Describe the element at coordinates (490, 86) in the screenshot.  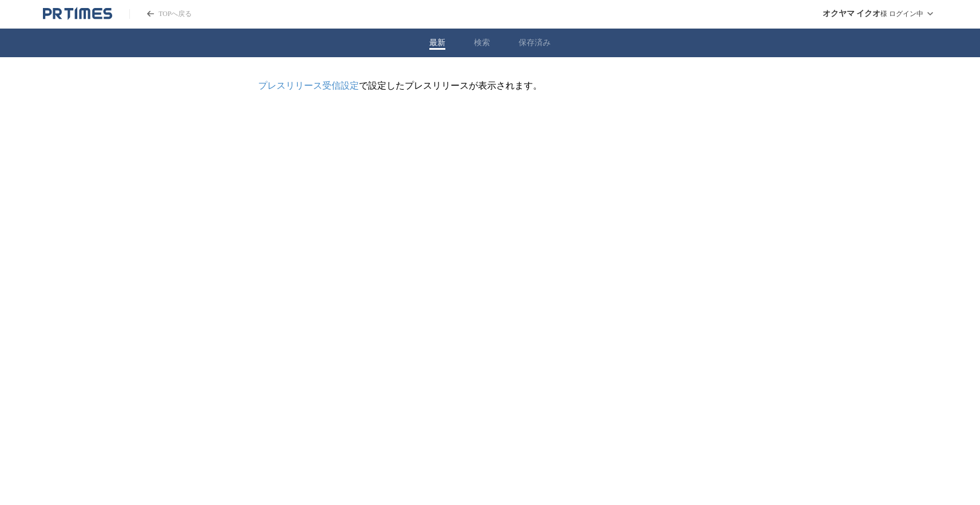
I see `p: で設定したプレスリリースが表示されます。` at that location.